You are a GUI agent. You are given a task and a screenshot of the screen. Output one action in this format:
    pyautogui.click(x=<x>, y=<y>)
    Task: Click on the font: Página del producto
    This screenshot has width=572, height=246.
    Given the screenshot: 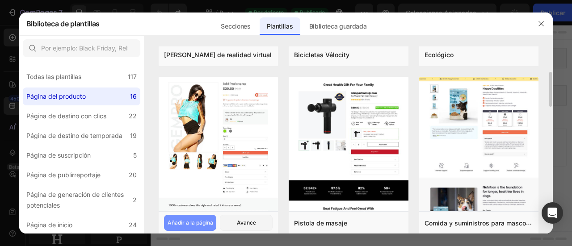 What is the action you would take?
    pyautogui.click(x=56, y=96)
    